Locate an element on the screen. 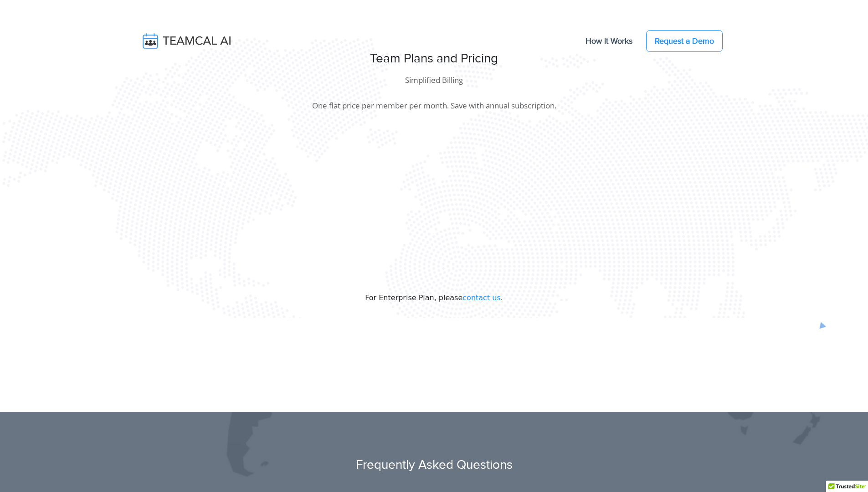 The image size is (868, 492). p: Simplified Billing One flat price per member per month. Save with annual subscription. is located at coordinates (434, 92).